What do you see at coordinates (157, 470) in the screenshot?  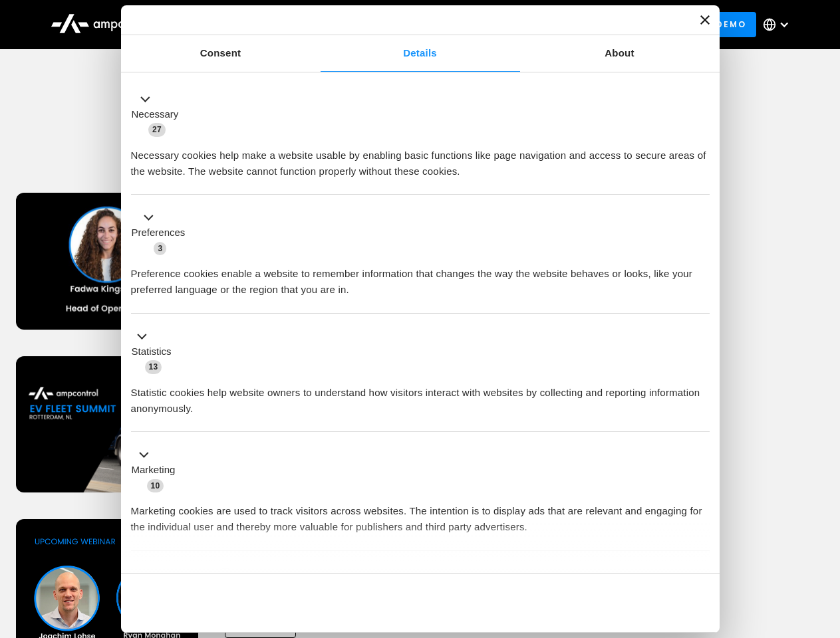 I see `button: Marketing (10)` at bounding box center [157, 470].